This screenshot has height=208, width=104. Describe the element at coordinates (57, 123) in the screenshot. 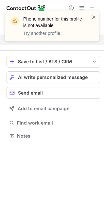

I see `span: Find work email` at that location.